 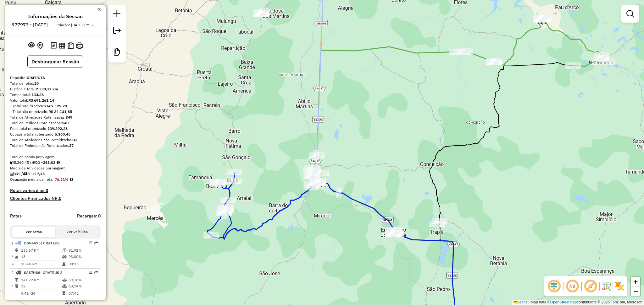 What do you see at coordinates (55, 174) in the screenshot?
I see `div: 349 / 20 =` at bounding box center [55, 174].